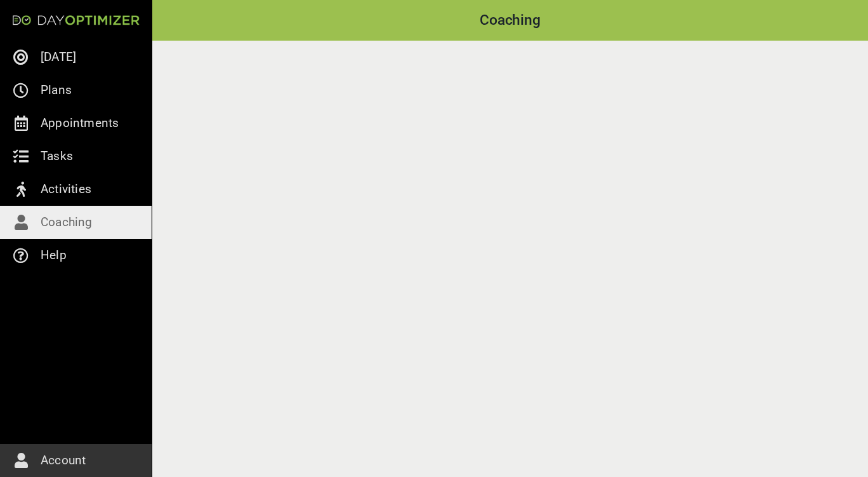 Image resolution: width=868 pixels, height=477 pixels. Describe the element at coordinates (62, 460) in the screenshot. I see `p: Account` at that location.